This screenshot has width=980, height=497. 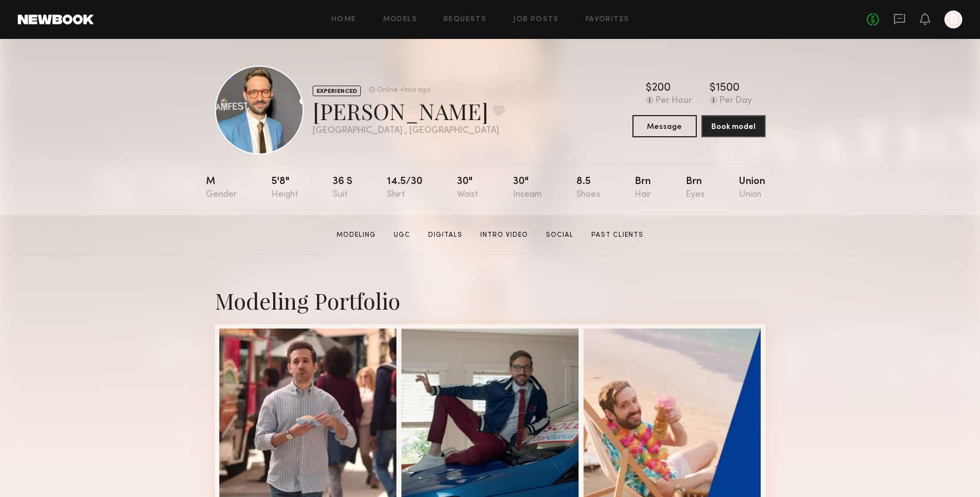 What do you see at coordinates (343, 188) in the screenshot?
I see `div: 36 s` at bounding box center [343, 188].